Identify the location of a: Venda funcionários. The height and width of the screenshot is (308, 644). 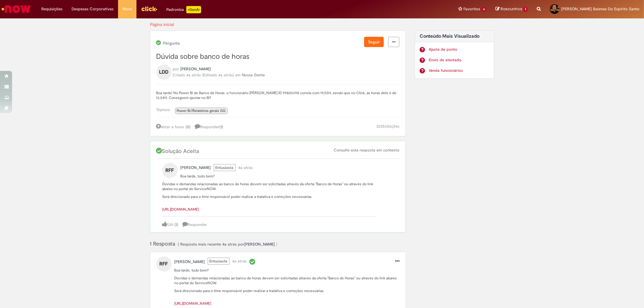
(459, 71).